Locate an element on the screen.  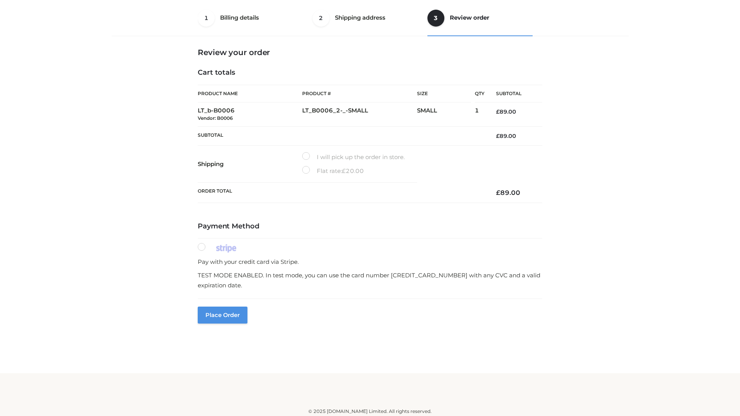
th: Qty is located at coordinates (479, 94).